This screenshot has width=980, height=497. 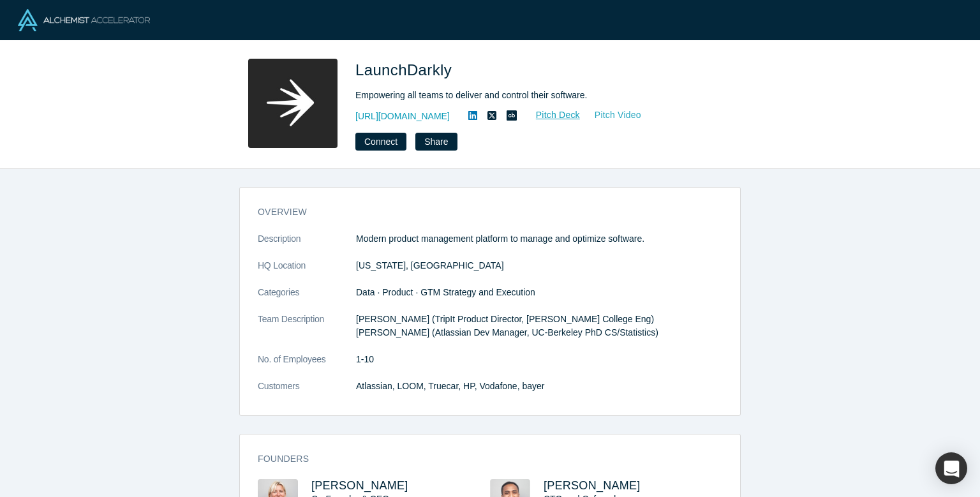 What do you see at coordinates (293, 104) in the screenshot?
I see `img: LaunchDarkly's Logo` at bounding box center [293, 104].